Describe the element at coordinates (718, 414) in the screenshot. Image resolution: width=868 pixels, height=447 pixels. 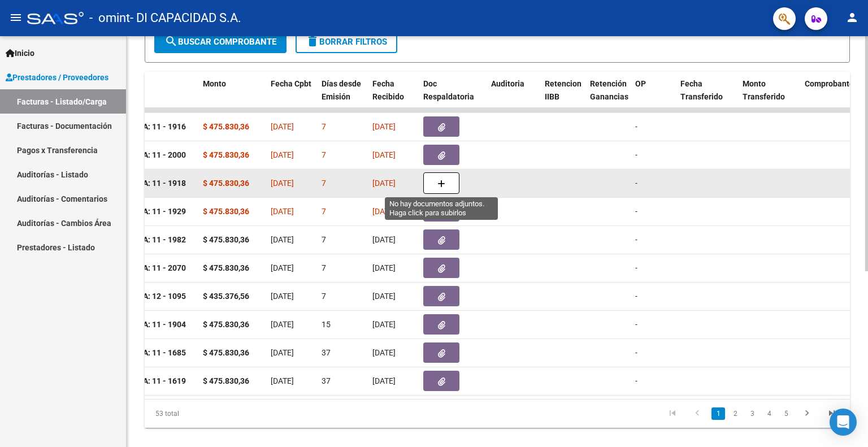
I see `li: page 1` at that location.